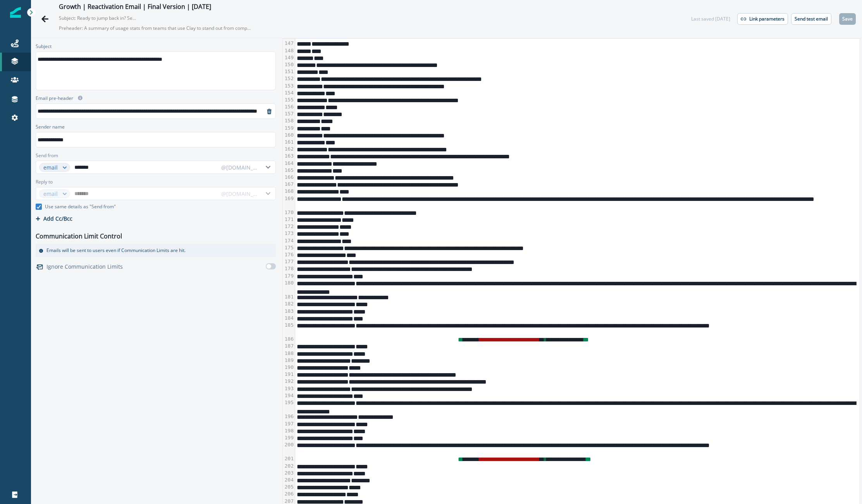  I want to click on div: 148, so click(289, 51).